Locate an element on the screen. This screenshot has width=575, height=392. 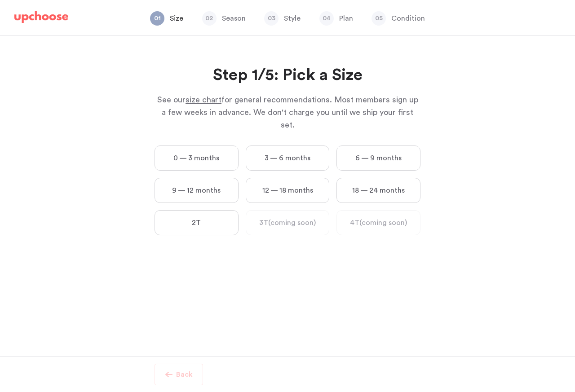
p: Plan is located at coordinates (346, 19).